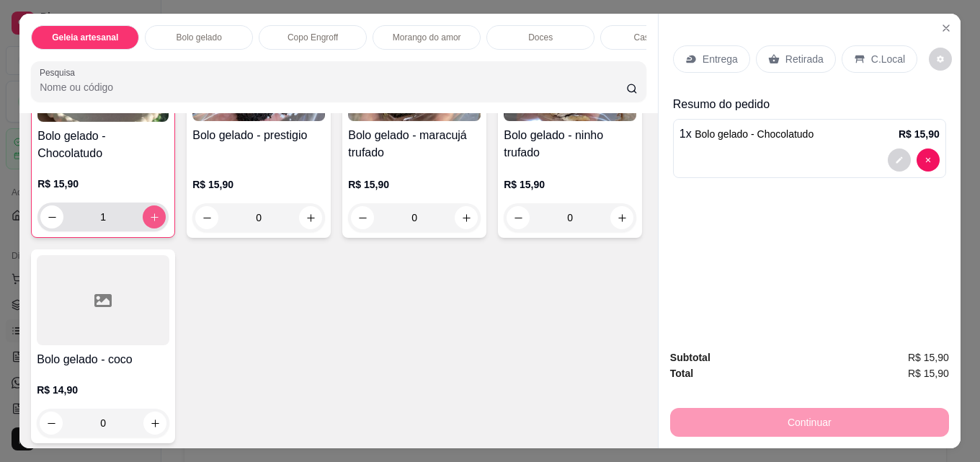 This screenshot has width=980, height=462. I want to click on strong: Subtotal, so click(690, 357).